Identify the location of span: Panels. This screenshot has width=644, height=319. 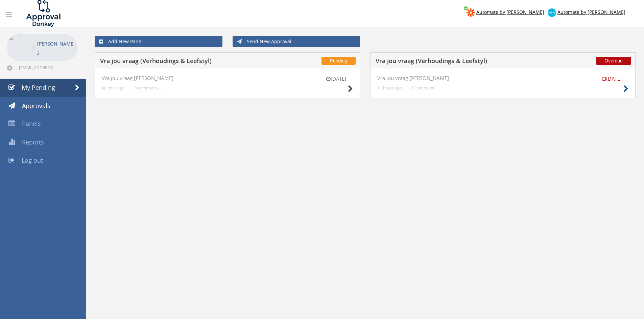
(31, 124).